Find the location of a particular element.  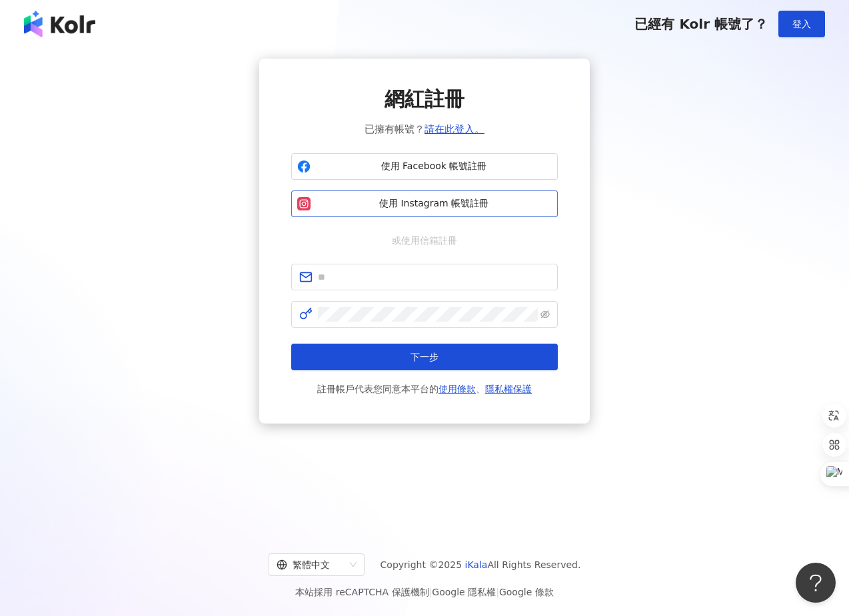

span: 本站採用 reCAPTCHA 保護機制 is located at coordinates (424, 592).